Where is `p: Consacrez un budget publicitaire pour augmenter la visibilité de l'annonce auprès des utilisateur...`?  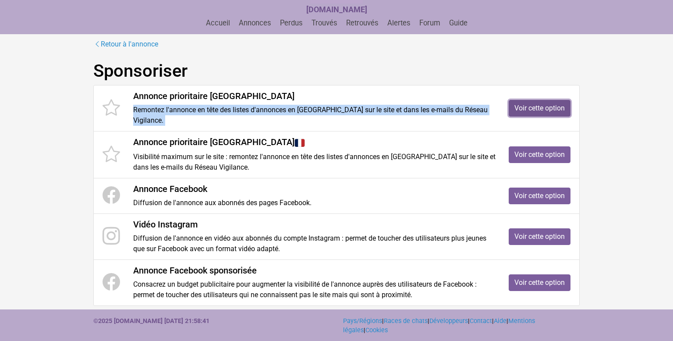
p: Consacrez un budget publicitaire pour augmenter la visibilité de l'annonce auprès des utilisateur... is located at coordinates (314, 290).